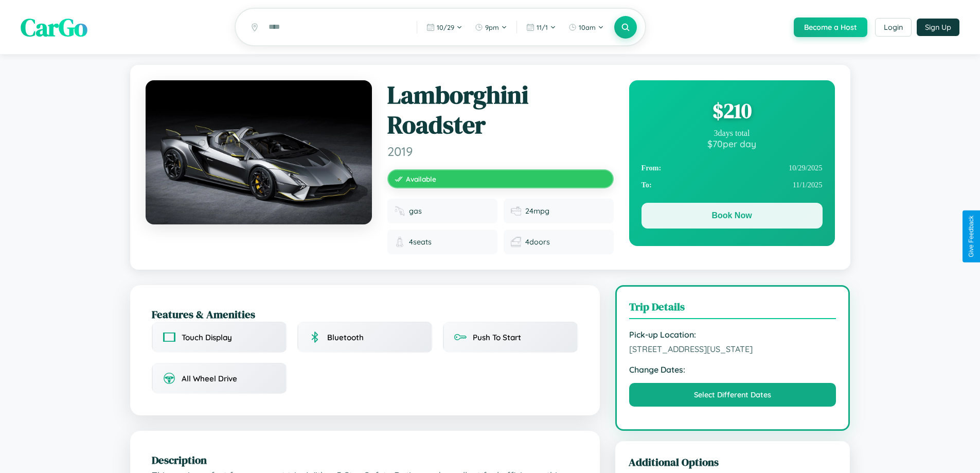 The height and width of the screenshot is (473, 980). What do you see at coordinates (492, 27) in the screenshot?
I see `span: 9pm` at bounding box center [492, 27].